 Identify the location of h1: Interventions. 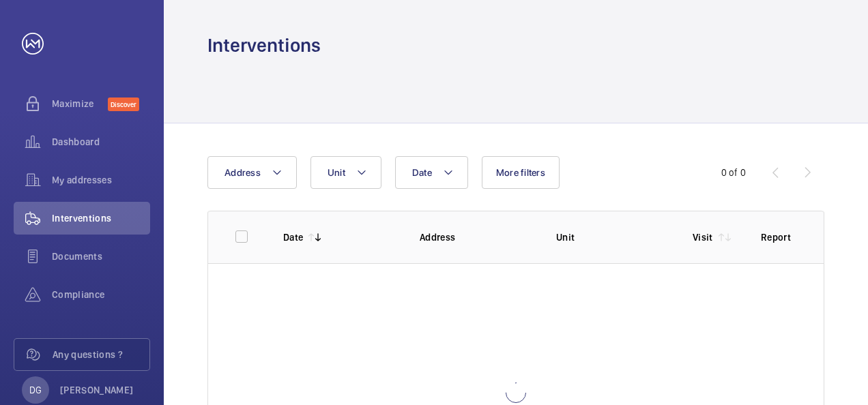
(265, 45).